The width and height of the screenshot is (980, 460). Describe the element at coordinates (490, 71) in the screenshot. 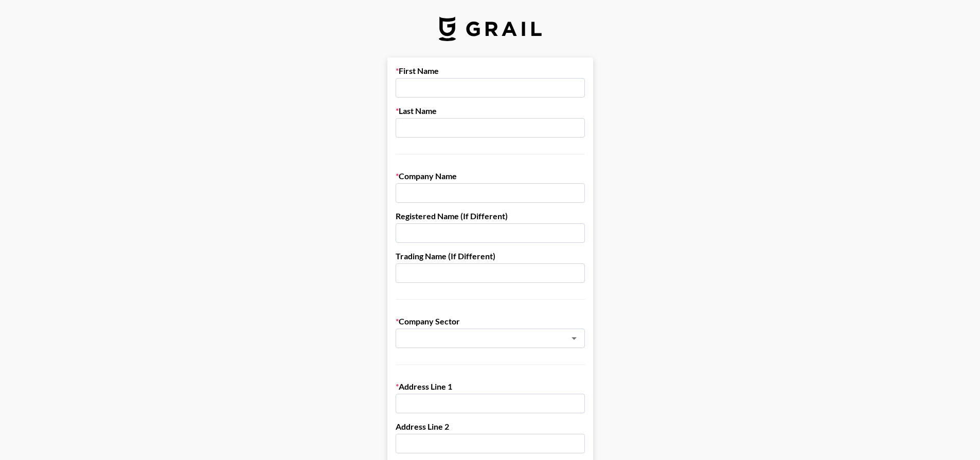

I see `label: First Name` at that location.